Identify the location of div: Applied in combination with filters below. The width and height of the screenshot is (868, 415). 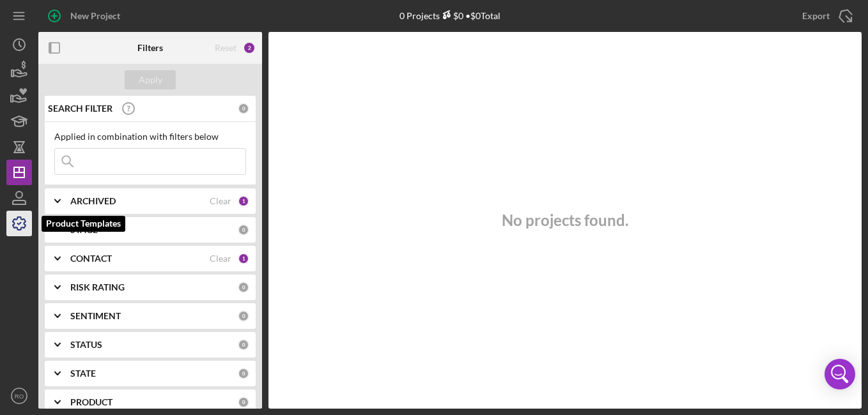
(150, 137).